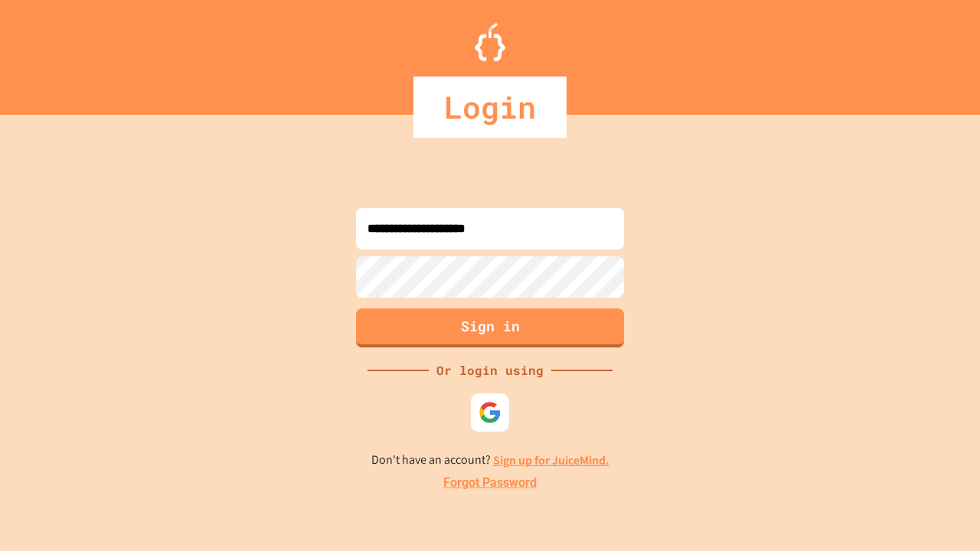 This screenshot has height=551, width=980. I want to click on img: Logo.svg, so click(490, 42).